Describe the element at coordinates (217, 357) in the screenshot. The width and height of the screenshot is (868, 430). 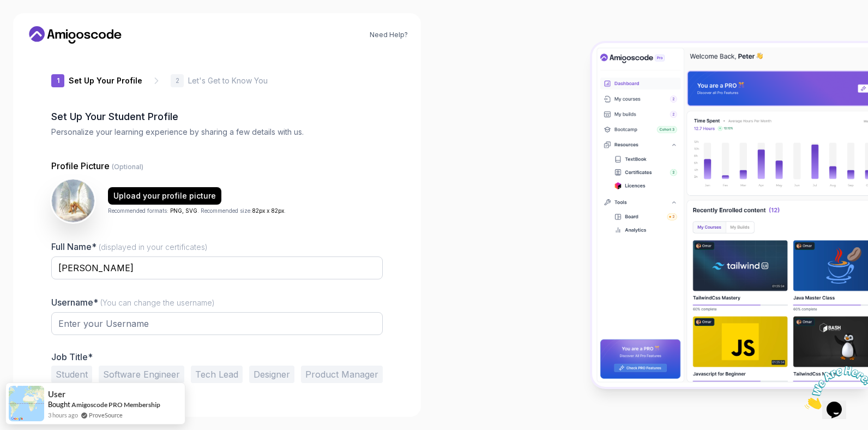
I see `p: Job Title*` at that location.